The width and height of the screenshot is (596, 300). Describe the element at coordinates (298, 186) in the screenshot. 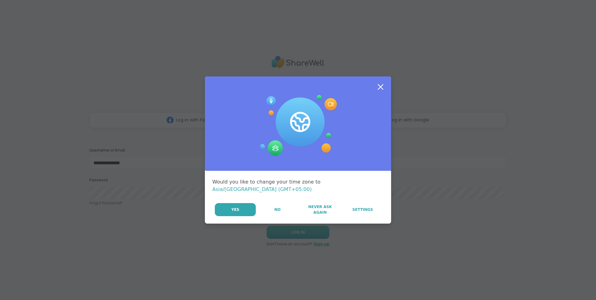

I see `div: Would you like to change your time zone to` at that location.